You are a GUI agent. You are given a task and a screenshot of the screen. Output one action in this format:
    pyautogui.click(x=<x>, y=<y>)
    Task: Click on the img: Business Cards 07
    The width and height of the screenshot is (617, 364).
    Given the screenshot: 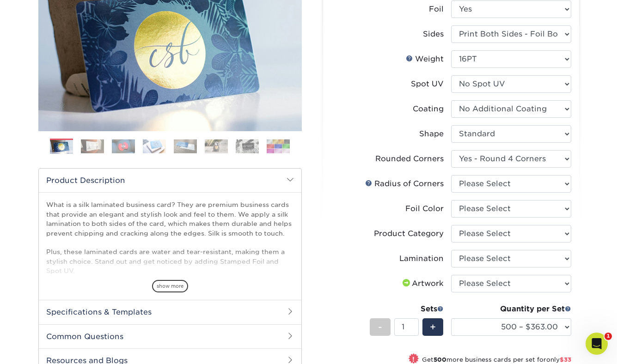 What is the action you would take?
    pyautogui.click(x=248, y=146)
    